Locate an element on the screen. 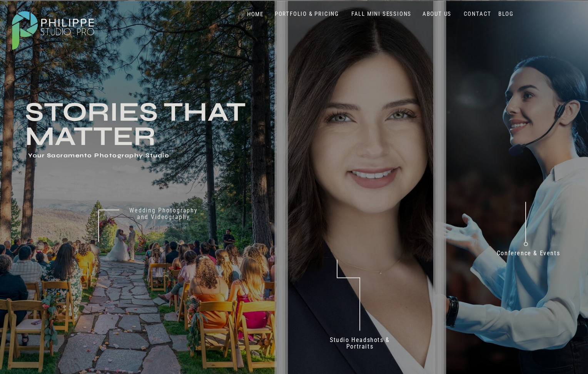  a: Studio Headshots & Portraits is located at coordinates (360, 344).